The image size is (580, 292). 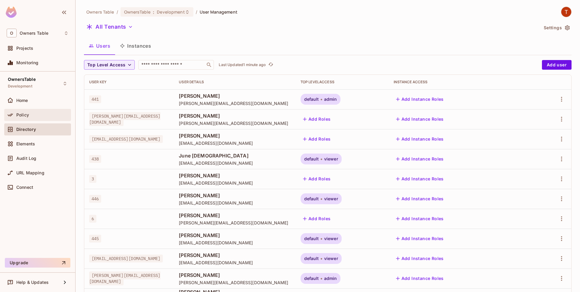 What do you see at coordinates (23, 115) in the screenshot?
I see `span: Policy` at bounding box center [23, 115].